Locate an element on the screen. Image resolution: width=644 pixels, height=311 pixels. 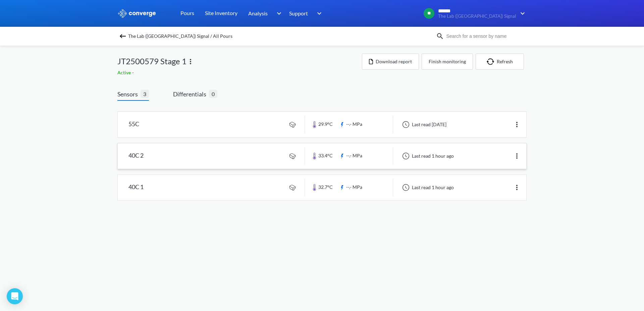
span: Support is located at coordinates (299, 13).